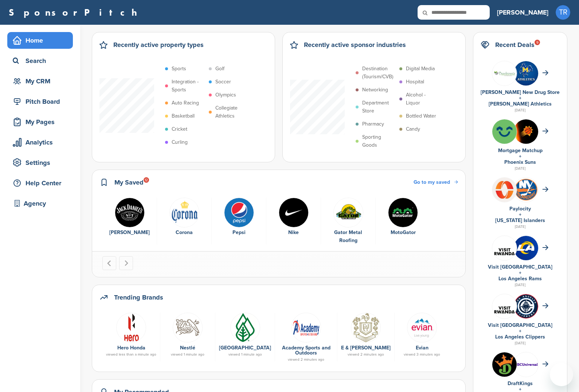 The width and height of the screenshot is (579, 392). I want to click on p: Olympics, so click(226, 95).